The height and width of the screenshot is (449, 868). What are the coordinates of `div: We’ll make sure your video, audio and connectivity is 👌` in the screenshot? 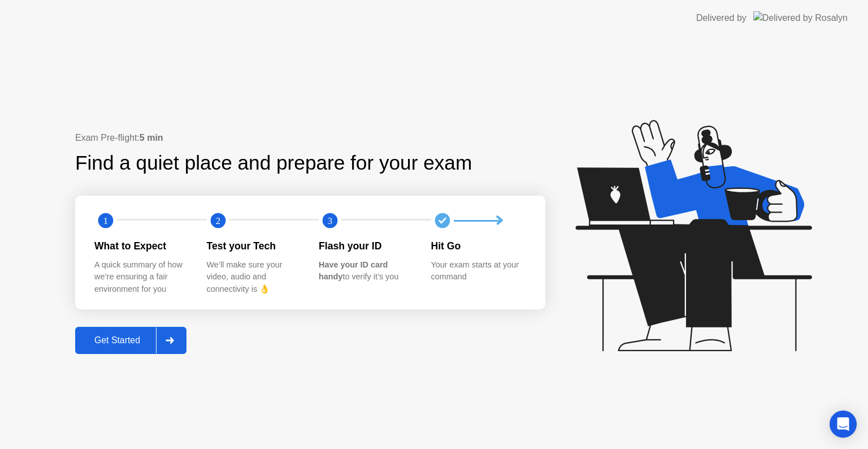 It's located at (254, 277).